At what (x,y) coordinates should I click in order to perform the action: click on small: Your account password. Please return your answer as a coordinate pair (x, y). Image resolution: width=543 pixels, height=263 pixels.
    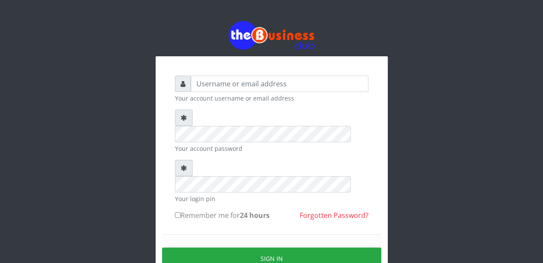
    Looking at the image, I should click on (272, 148).